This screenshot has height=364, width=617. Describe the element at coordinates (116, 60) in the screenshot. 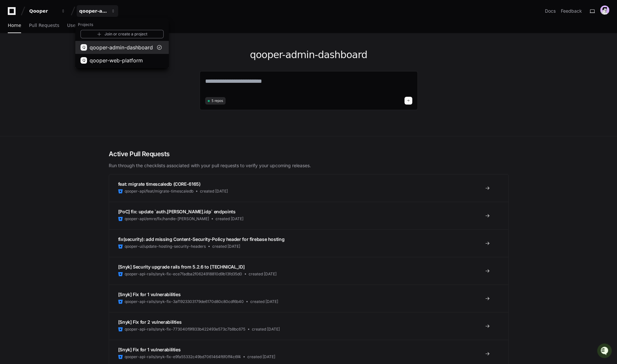

I see `span: qooper-web-platform` at that location.